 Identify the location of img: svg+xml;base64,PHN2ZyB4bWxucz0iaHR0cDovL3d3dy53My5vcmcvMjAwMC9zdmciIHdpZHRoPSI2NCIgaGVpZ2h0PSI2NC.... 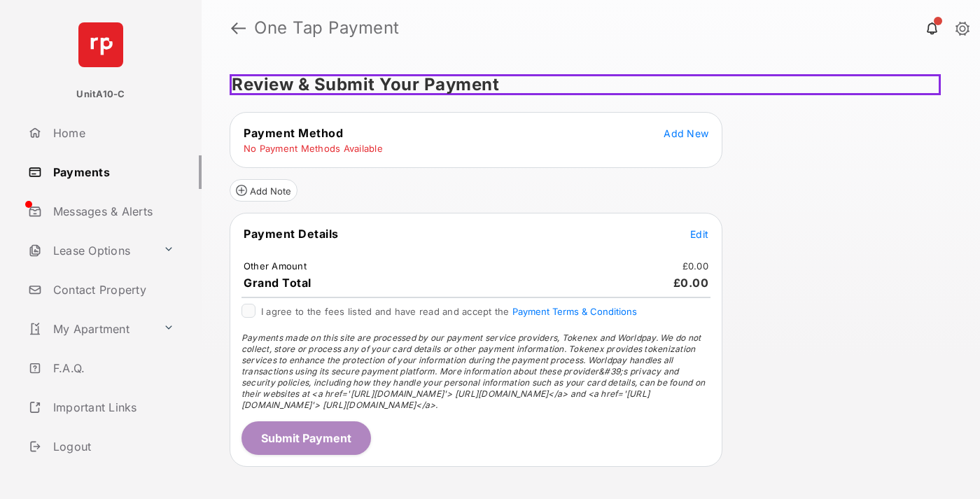
(101, 45).